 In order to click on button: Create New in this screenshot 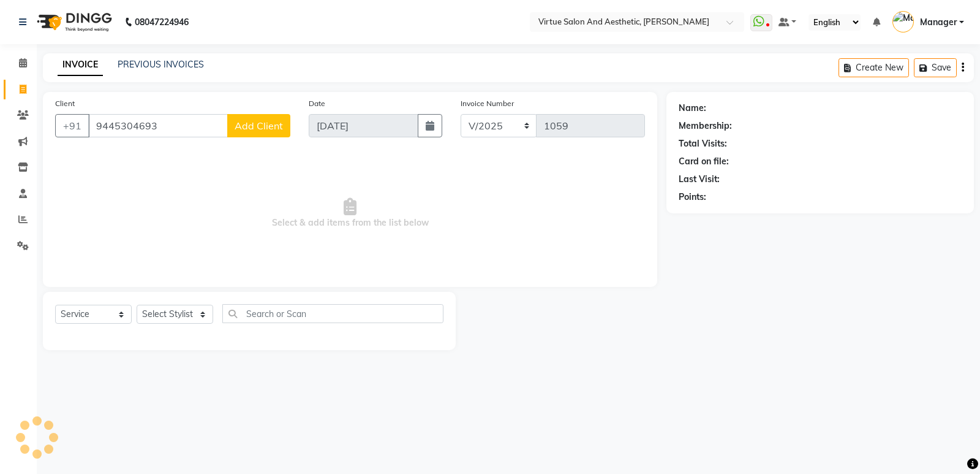, I will do `click(874, 68)`.